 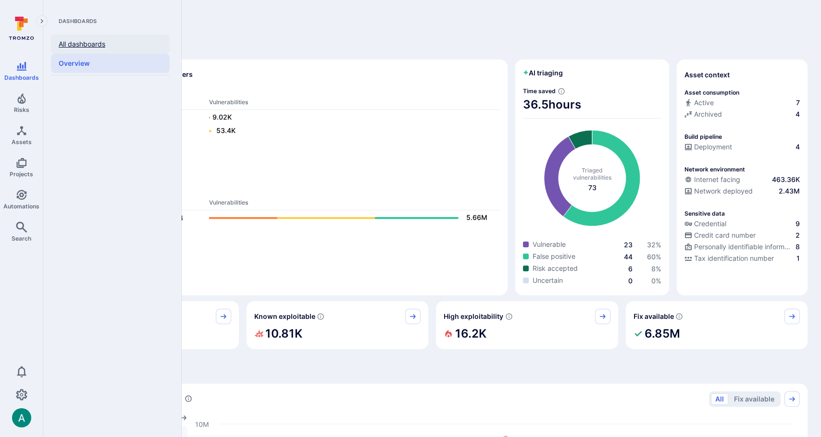 I want to click on a: Credit card number2, so click(x=742, y=235).